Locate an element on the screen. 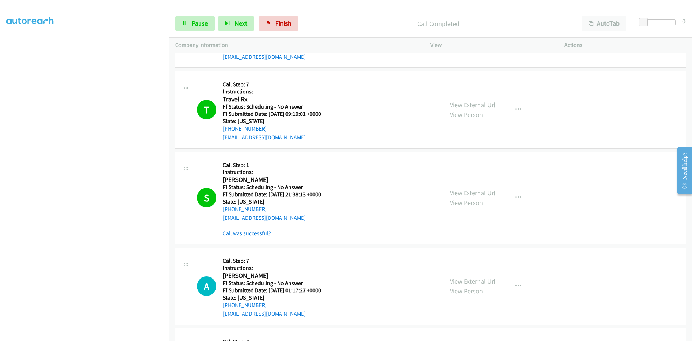  h1: A is located at coordinates (207, 286).